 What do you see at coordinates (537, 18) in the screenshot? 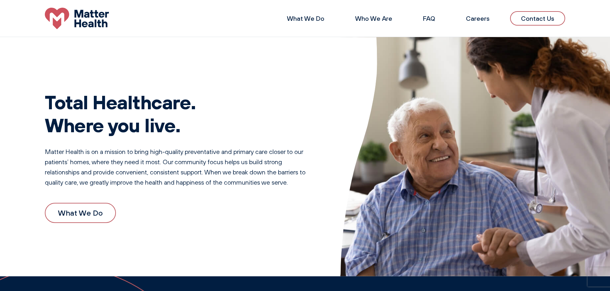
I see `a: Contact Us` at bounding box center [537, 18].